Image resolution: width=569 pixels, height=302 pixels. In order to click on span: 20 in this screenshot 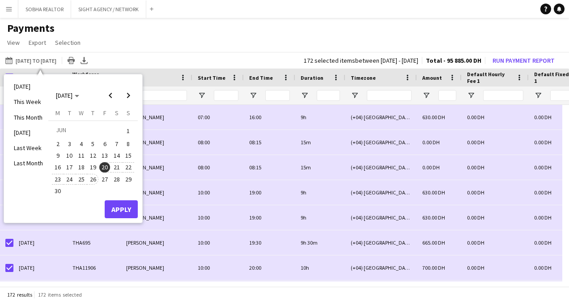, I will do `click(105, 167)`.